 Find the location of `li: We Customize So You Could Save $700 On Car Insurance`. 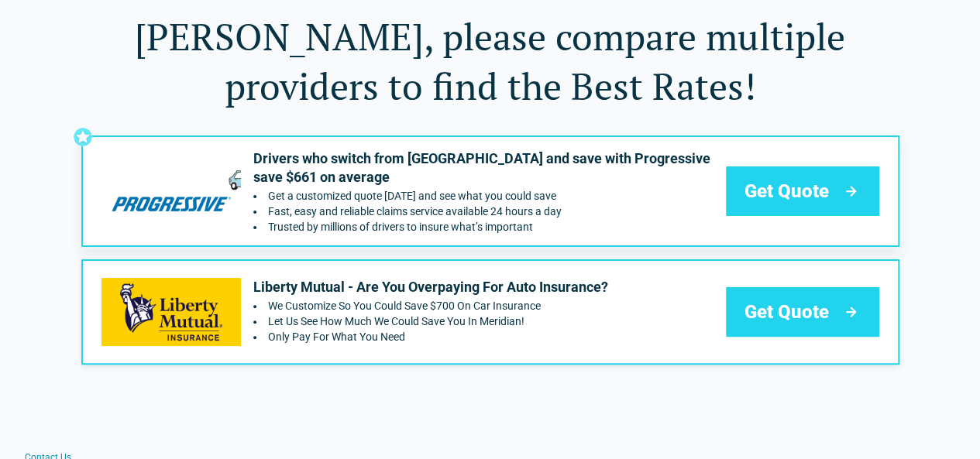

li: We Customize So You Could Save $700 On Car Insurance is located at coordinates (431, 306).